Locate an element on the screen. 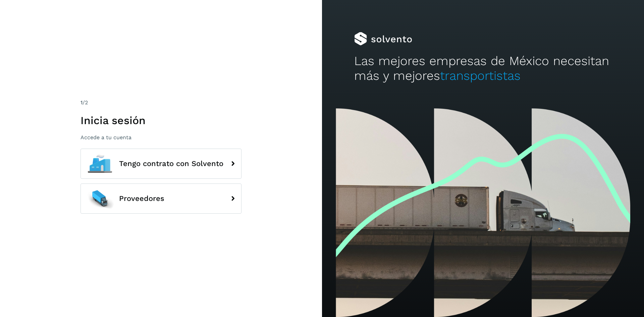 This screenshot has width=644, height=317. div: /2 is located at coordinates (161, 102).